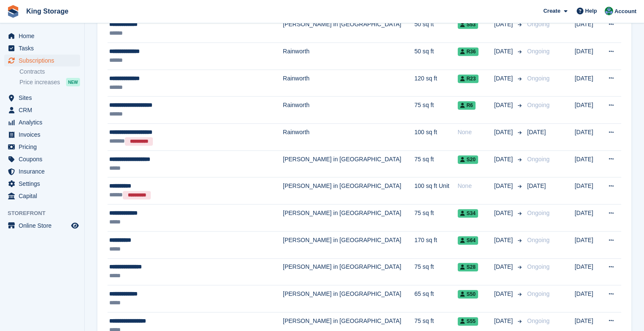 The width and height of the screenshot is (644, 331). I want to click on a: Price increases NEW, so click(50, 82).